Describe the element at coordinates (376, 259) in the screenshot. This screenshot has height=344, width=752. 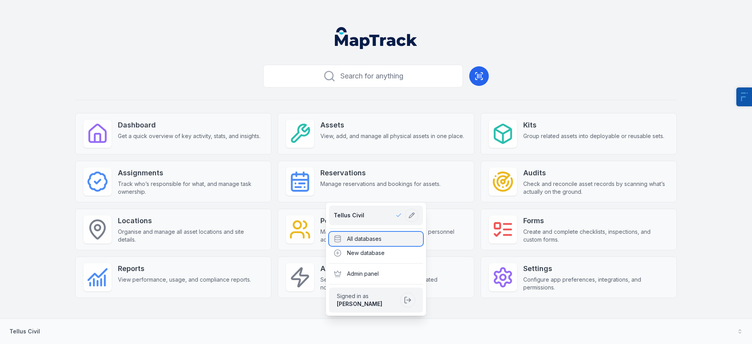
I see `div: Tellus Civil` at that location.